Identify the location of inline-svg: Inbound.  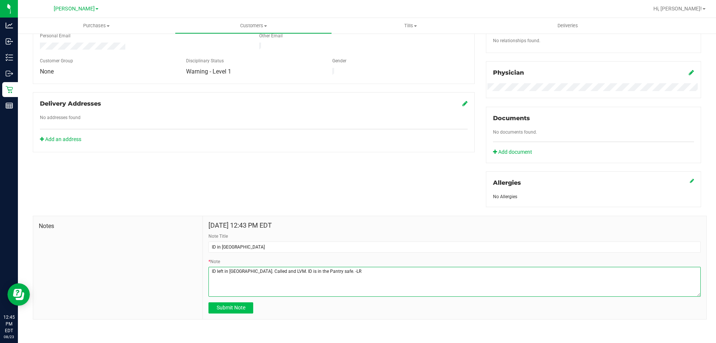
(9, 41).